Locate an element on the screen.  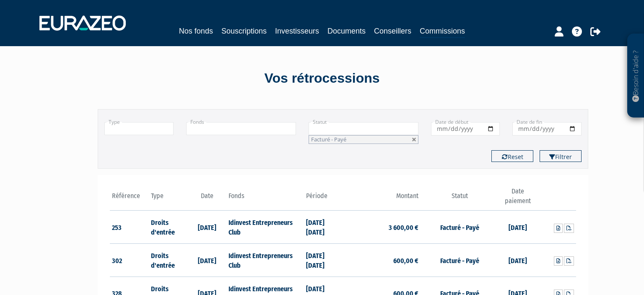
img: 1732889491-logotype_eurazeo_blanc_rvb.png is located at coordinates (83, 23).